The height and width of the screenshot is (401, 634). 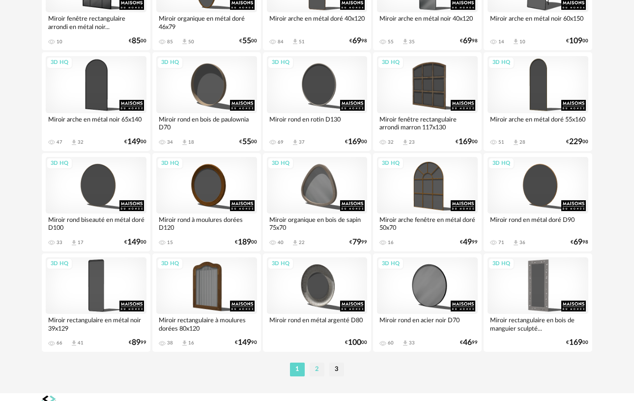 What do you see at coordinates (206, 302) in the screenshot?
I see `a: 3D HQ Miroir rectangulaire à moulures dorées 80x120 38 Download icon 16 €14990` at bounding box center [206, 302].